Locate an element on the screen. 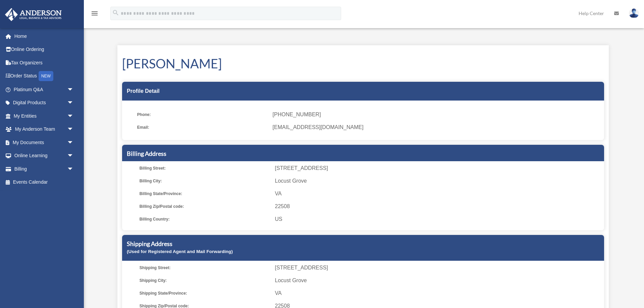 The image size is (644, 308). a: Tax Organizers is located at coordinates (44, 63).